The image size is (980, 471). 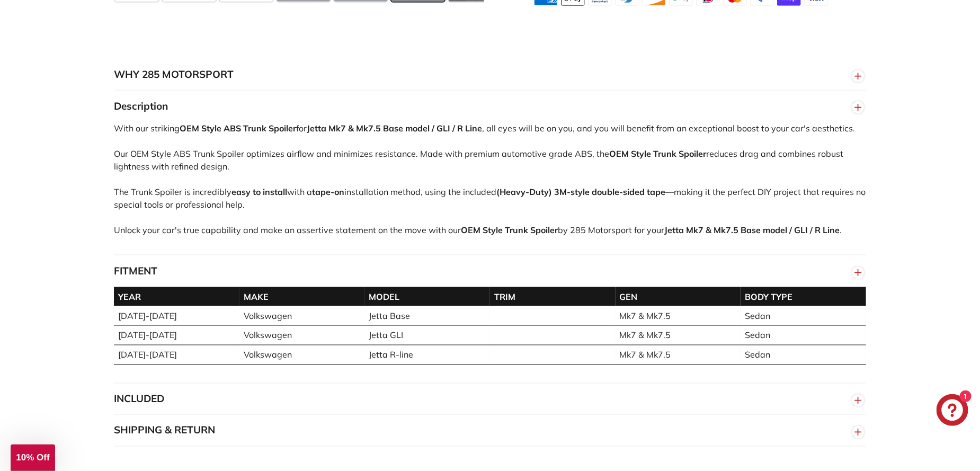 What do you see at coordinates (427, 316) in the screenshot?
I see `td: Jetta Base` at bounding box center [427, 316].